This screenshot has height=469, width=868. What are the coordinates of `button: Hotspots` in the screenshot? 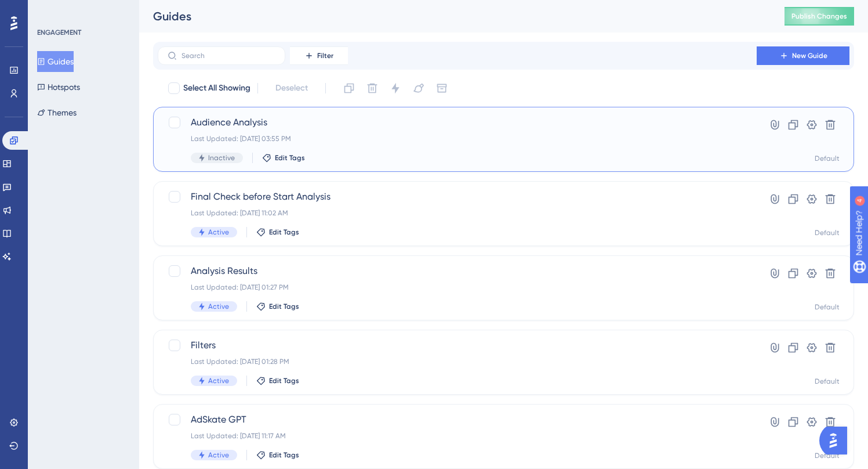 It's located at (59, 87).